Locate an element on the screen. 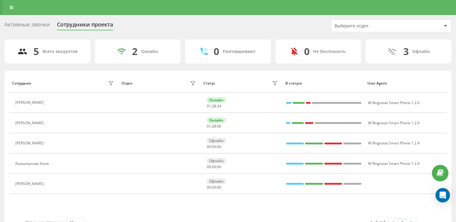 Image resolution: width=456 pixels, height=222 pixels. div: Отдел is located at coordinates (127, 83).